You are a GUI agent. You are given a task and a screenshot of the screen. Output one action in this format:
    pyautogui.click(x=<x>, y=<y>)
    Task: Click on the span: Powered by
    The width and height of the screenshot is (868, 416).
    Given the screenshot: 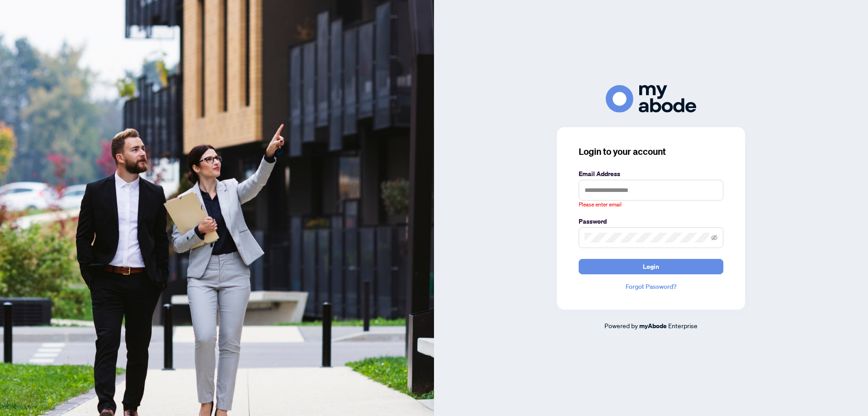 What is the action you would take?
    pyautogui.click(x=621, y=326)
    